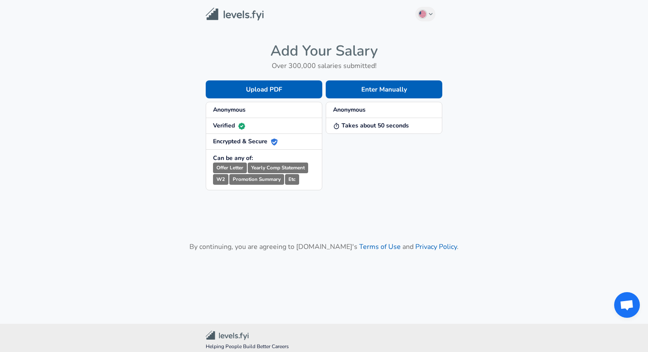 The image size is (648, 352). What do you see at coordinates (324, 51) in the screenshot?
I see `h4: Add Your Salary` at bounding box center [324, 51].